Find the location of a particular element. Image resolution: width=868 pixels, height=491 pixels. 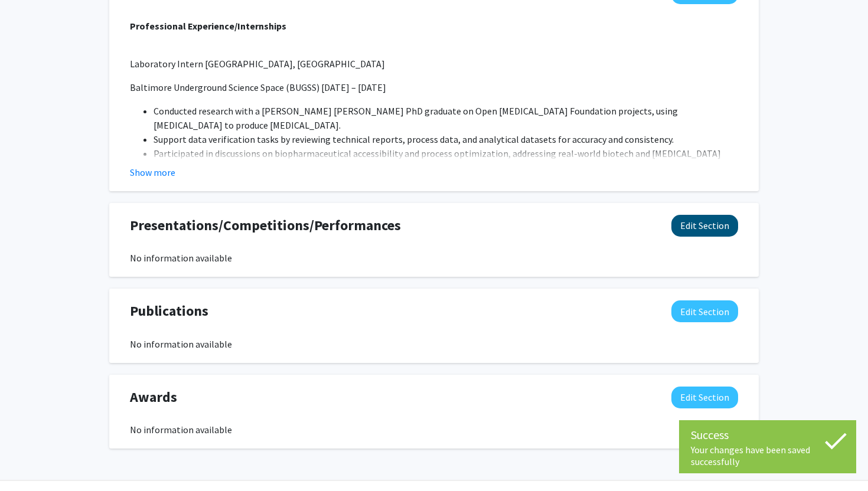

span: Publications is located at coordinates (169, 311).